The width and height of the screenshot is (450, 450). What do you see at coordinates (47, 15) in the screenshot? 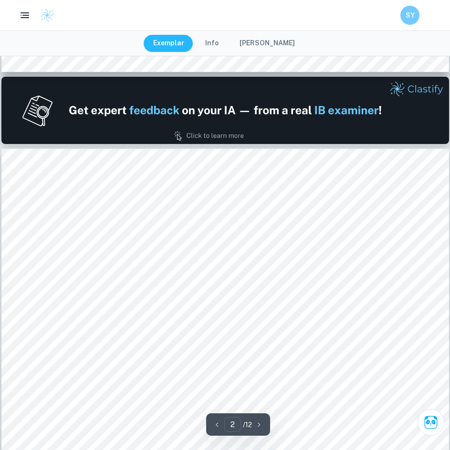
I see `img: Clastify logo` at bounding box center [47, 15].